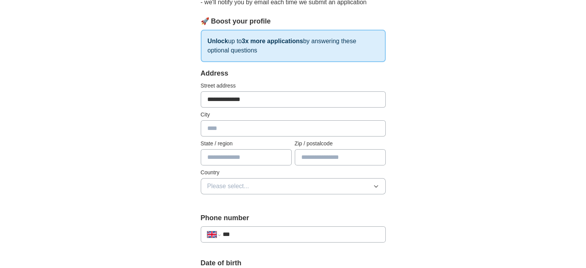 The height and width of the screenshot is (268, 586). What do you see at coordinates (293, 46) in the screenshot?
I see `p: up to by answering these optional questions` at bounding box center [293, 46].